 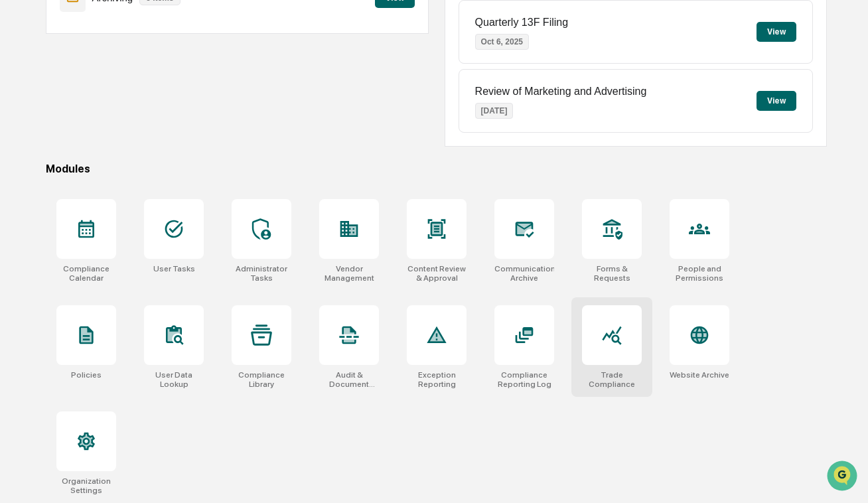 What do you see at coordinates (437, 380) in the screenshot?
I see `div: Exception Reporting` at bounding box center [437, 380].